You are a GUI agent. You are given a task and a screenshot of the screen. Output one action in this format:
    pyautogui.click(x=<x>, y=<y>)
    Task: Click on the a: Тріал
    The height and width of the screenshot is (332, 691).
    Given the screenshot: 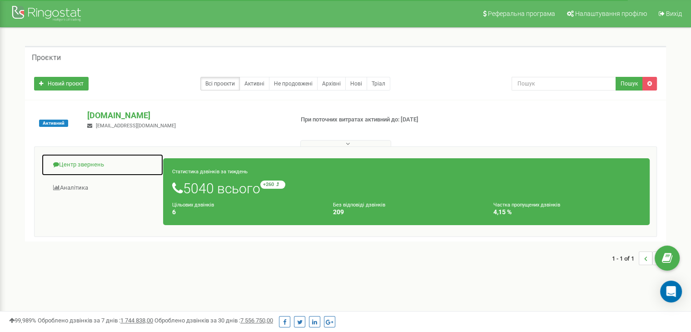 What is the action you would take?
    pyautogui.click(x=378, y=84)
    